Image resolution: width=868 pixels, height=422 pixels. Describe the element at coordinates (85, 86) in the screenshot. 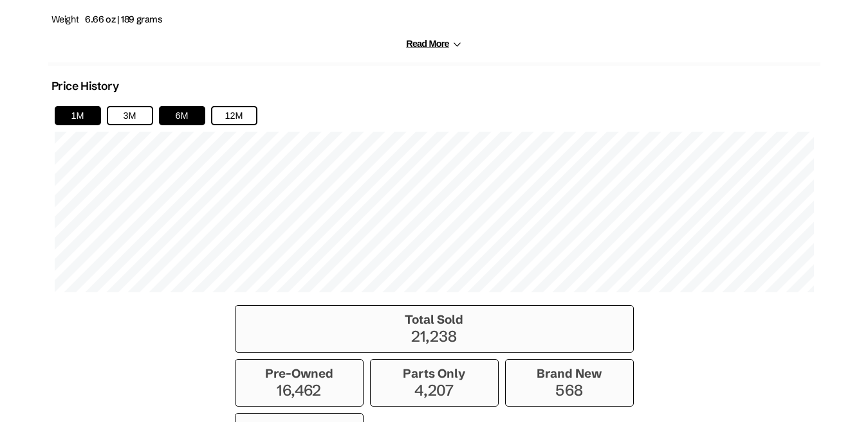

I see `h2: Price History` at that location.